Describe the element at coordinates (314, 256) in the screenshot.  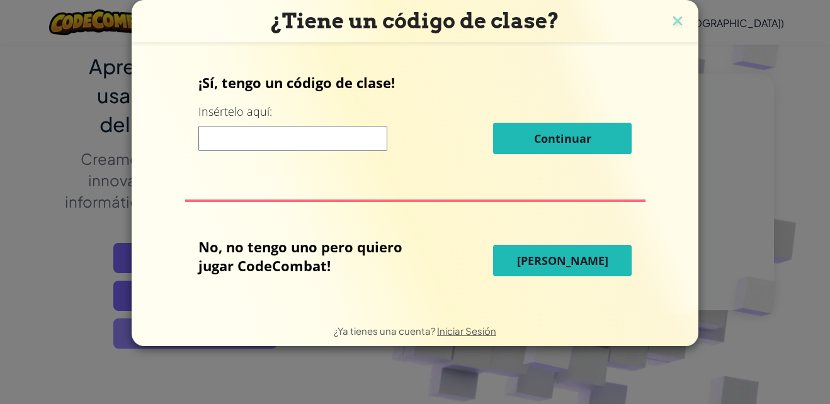
I see `p: No, no tengo uno pero quiero jugar CodeCombat!` at that location.